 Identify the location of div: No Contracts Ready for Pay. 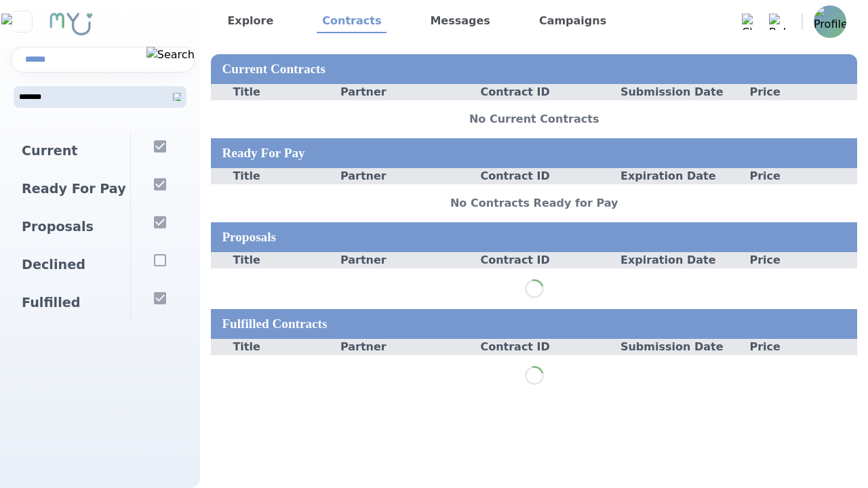
(534, 203).